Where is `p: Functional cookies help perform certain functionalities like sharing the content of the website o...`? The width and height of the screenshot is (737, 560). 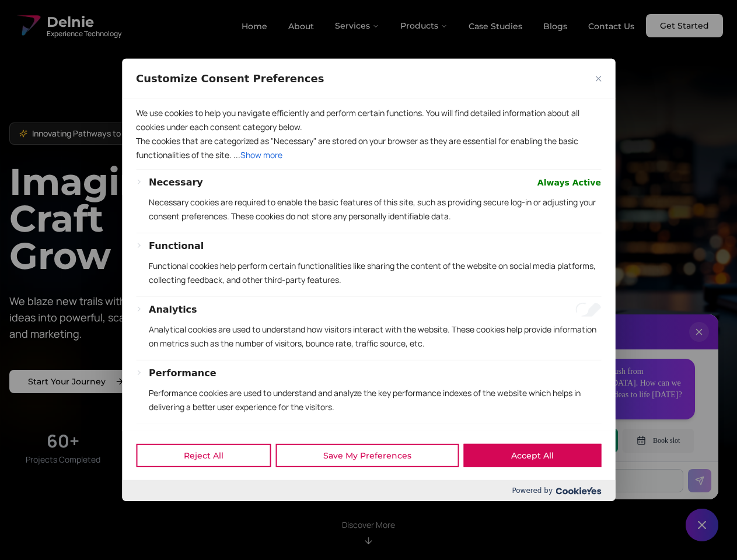
p: Functional cookies help perform certain functionalities like sharing the content of the website o... is located at coordinates (375, 273).